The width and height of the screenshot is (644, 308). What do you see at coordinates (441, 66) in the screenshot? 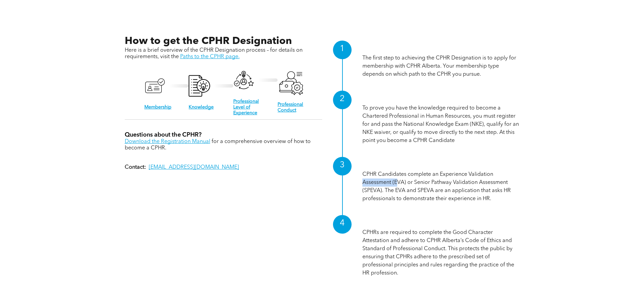
I see `p: The first step to achieving the CPHR Designation is to apply for membership with CPHR Alberta. Yo...` at bounding box center [441, 66].